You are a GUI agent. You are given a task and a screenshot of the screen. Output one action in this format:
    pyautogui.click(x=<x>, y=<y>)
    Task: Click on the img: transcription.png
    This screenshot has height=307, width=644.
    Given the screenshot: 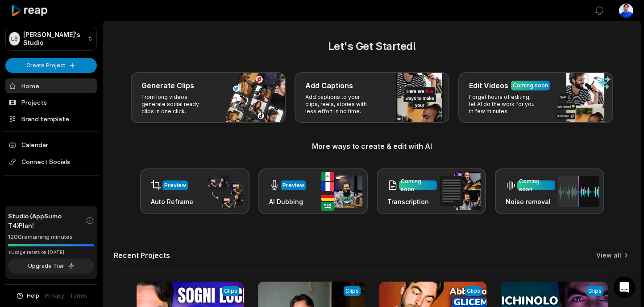 What is the action you would take?
    pyautogui.click(x=460, y=191)
    